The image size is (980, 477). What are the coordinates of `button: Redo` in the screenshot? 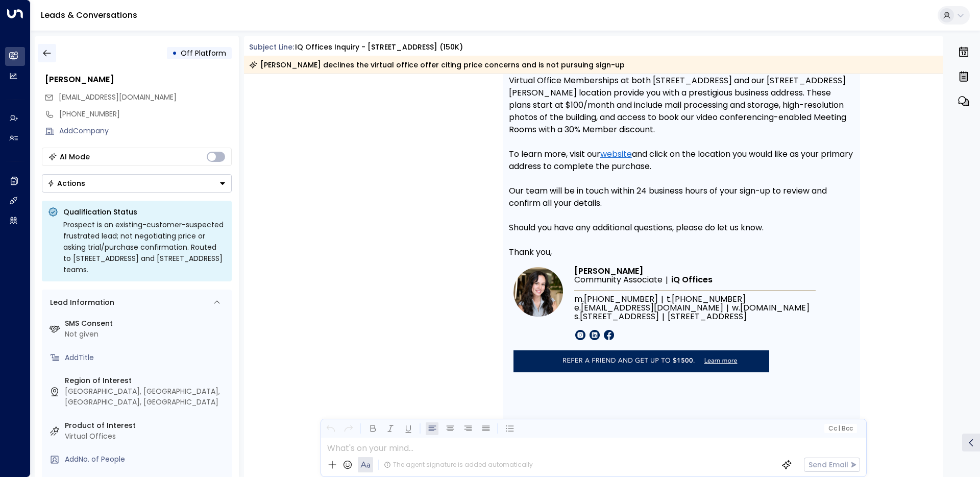 It's located at (348, 429).